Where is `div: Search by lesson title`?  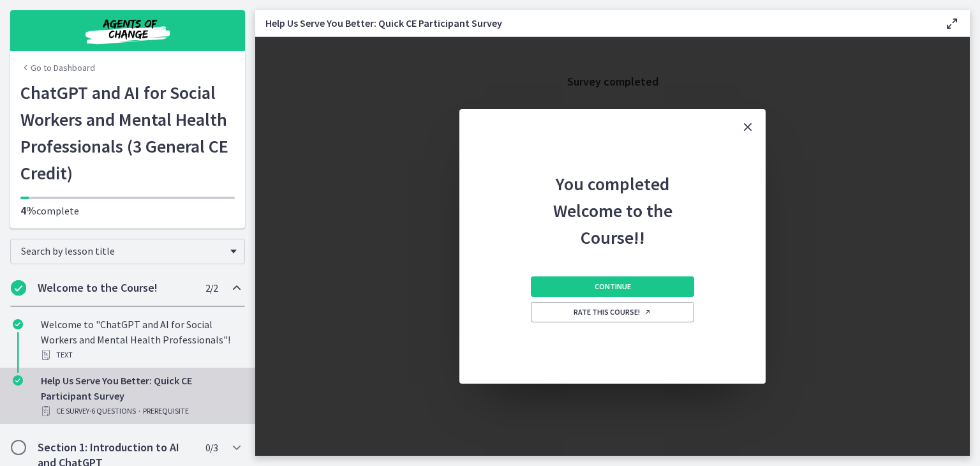 div: Search by lesson title is located at coordinates (128, 252).